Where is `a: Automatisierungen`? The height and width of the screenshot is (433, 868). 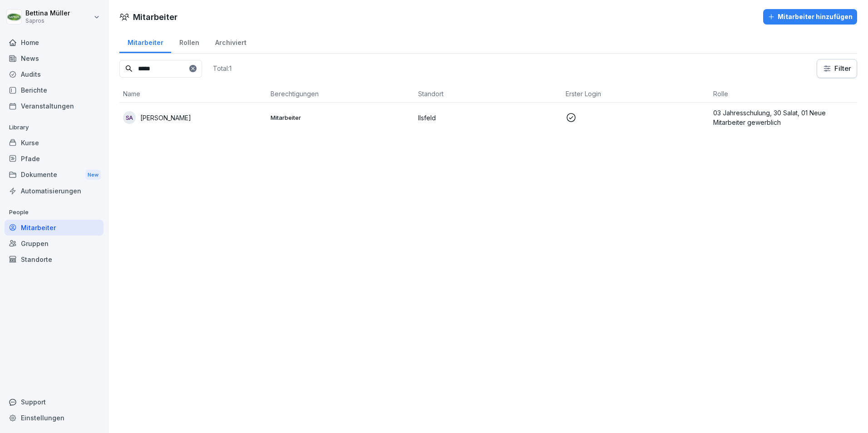 a: Automatisierungen is located at coordinates (54, 190).